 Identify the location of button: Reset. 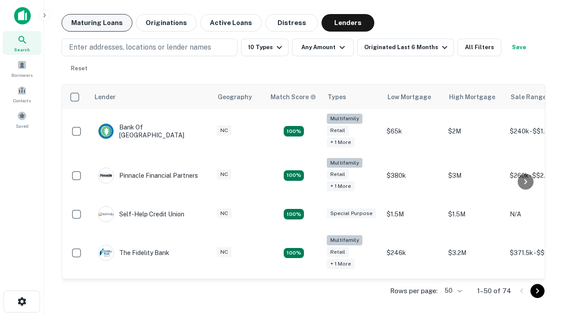
(79, 69).